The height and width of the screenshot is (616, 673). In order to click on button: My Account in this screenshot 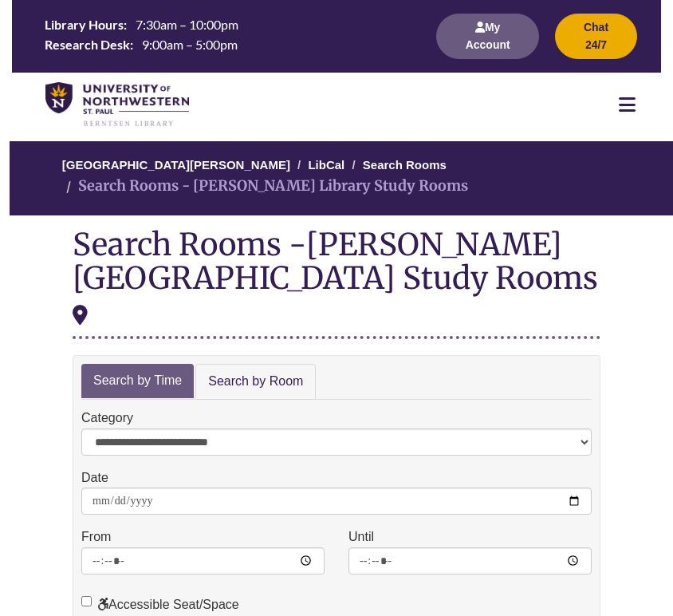, I will do `click(487, 36)`.